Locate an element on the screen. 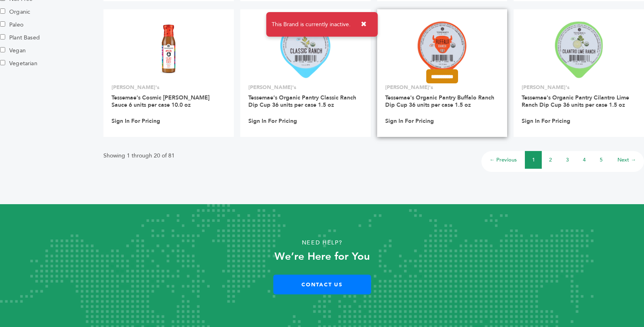 The image size is (644, 327). img: Tessemae's Organic Pantry Cilantro Lime Ranch Dip Cup 36 units per case 1.5 oz is located at coordinates (578, 50).